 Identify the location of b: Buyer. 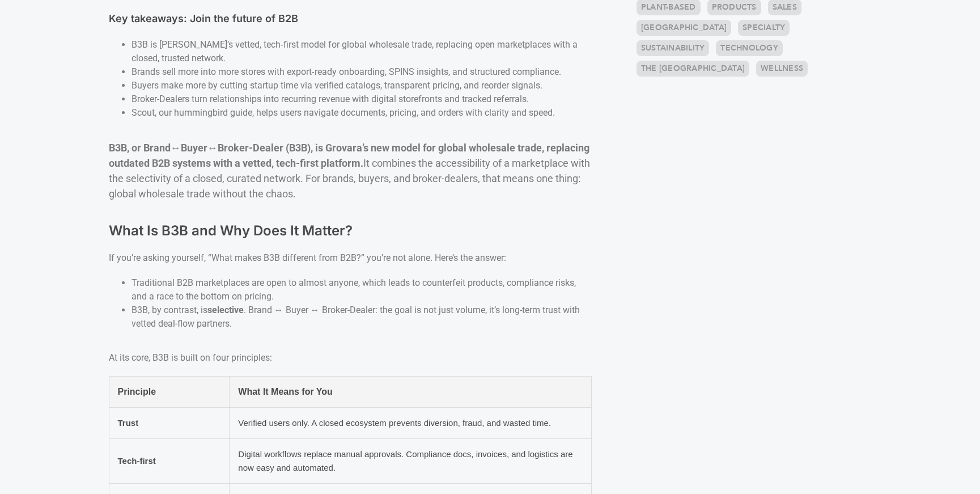
(194, 147).